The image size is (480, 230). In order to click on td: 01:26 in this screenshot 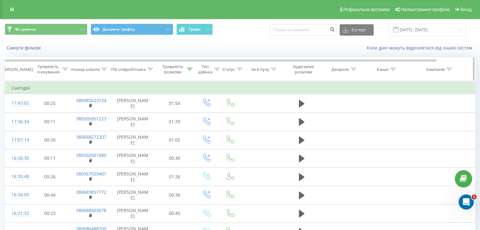, I will do `click(175, 177)`.